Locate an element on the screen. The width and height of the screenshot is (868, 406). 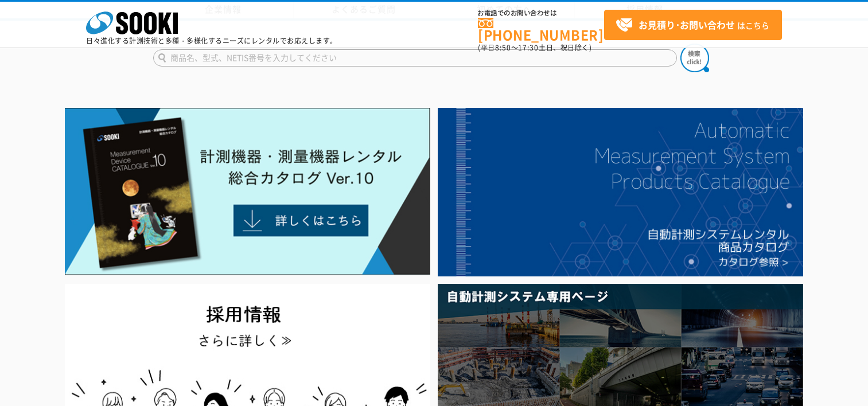
span: お電話でのお問い合わせは is located at coordinates (541, 13).